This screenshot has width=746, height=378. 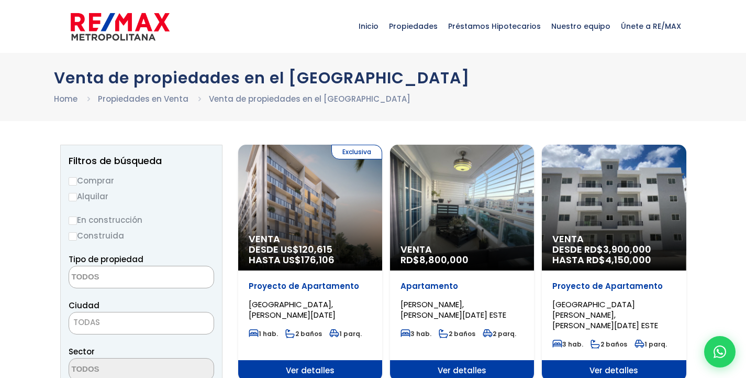 What do you see at coordinates (310, 260) in the screenshot?
I see `span: HASTA US$` at bounding box center [310, 260].